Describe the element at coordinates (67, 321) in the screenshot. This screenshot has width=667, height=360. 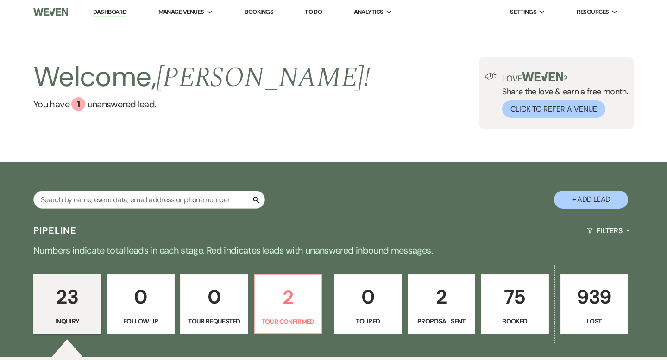
I see `p: Inquiry` at that location.